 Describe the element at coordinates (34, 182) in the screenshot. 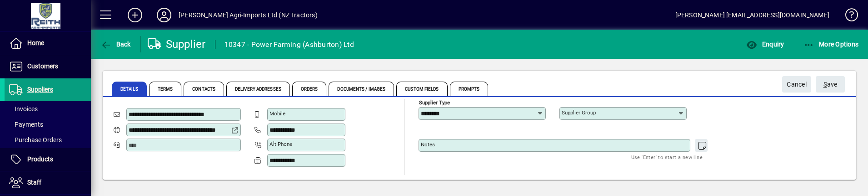

I see `span: Staff` at that location.